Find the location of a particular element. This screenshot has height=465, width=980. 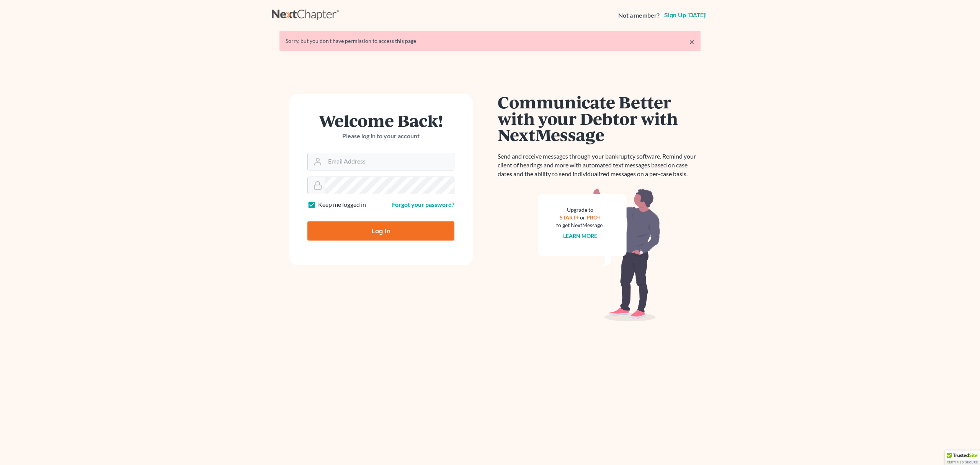

div: to get NextMessage. is located at coordinates (580, 225).